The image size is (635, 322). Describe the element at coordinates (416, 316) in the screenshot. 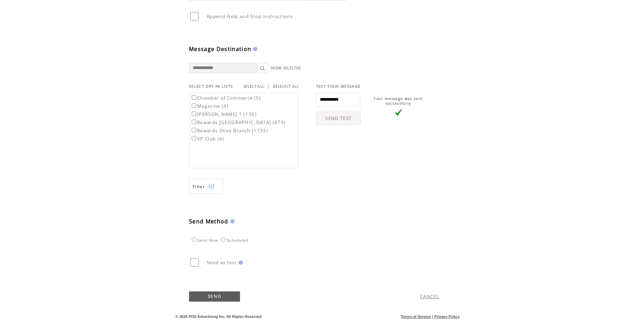

I see `a: Terms of Service` at that location.